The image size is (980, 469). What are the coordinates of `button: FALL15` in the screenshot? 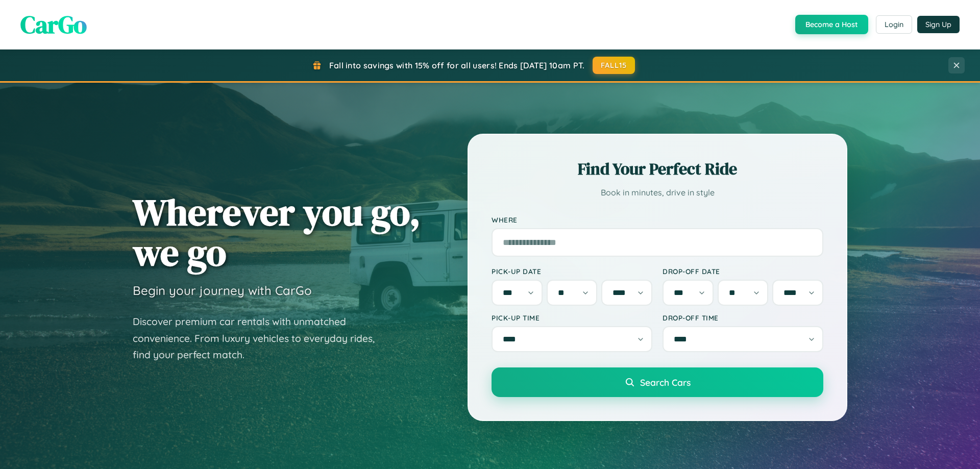 It's located at (614, 65).